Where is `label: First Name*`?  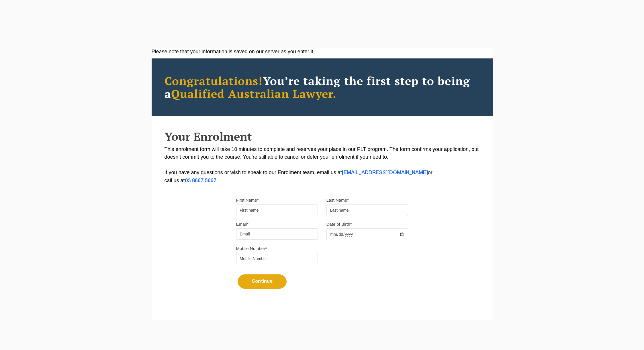 label: First Name* is located at coordinates (248, 201).